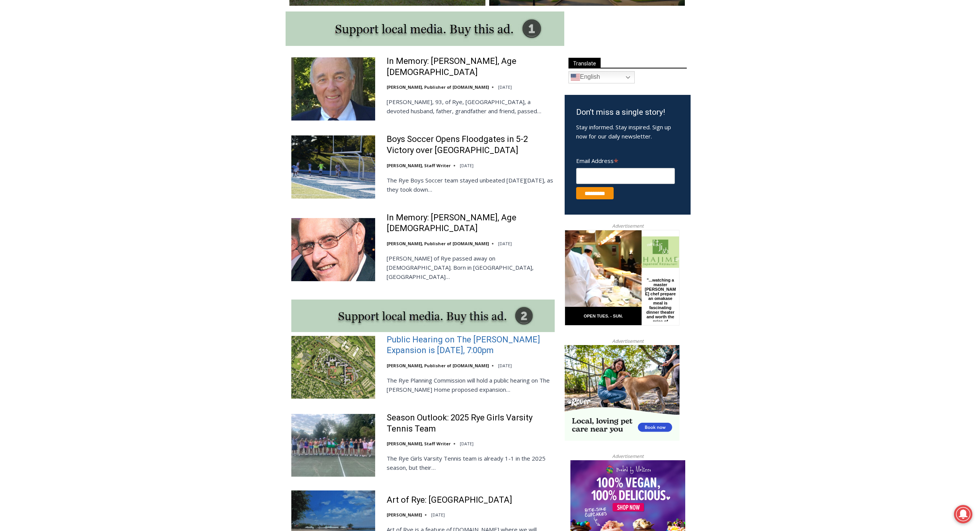 This screenshot has width=980, height=531. Describe the element at coordinates (584, 63) in the screenshot. I see `span: Translate` at that location.